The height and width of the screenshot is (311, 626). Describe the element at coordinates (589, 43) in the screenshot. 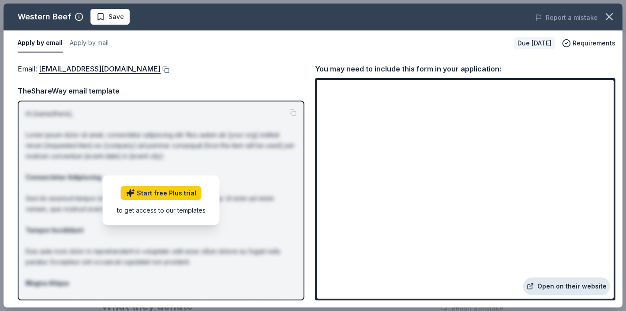

I see `button: Requirements` at that location.